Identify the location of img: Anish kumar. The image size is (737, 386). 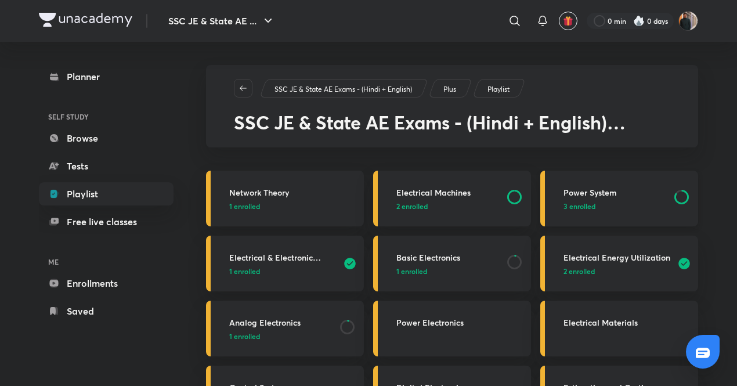
(688, 21).